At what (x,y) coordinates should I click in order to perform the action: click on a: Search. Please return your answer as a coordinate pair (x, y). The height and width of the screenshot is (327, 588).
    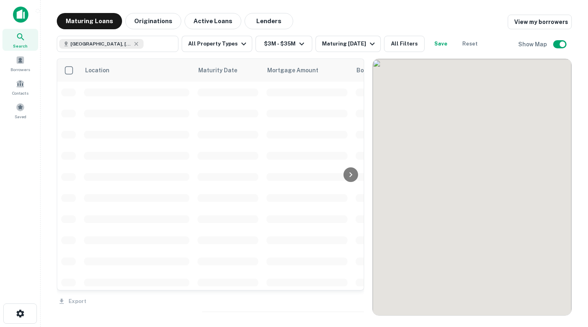
    Looking at the image, I should click on (20, 40).